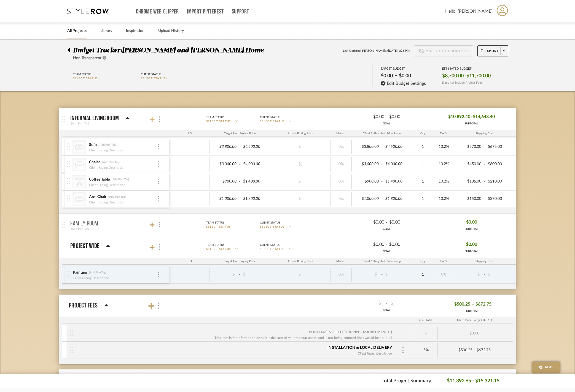 This screenshot has height=392, width=575. I want to click on div: $900.00, so click(367, 182).